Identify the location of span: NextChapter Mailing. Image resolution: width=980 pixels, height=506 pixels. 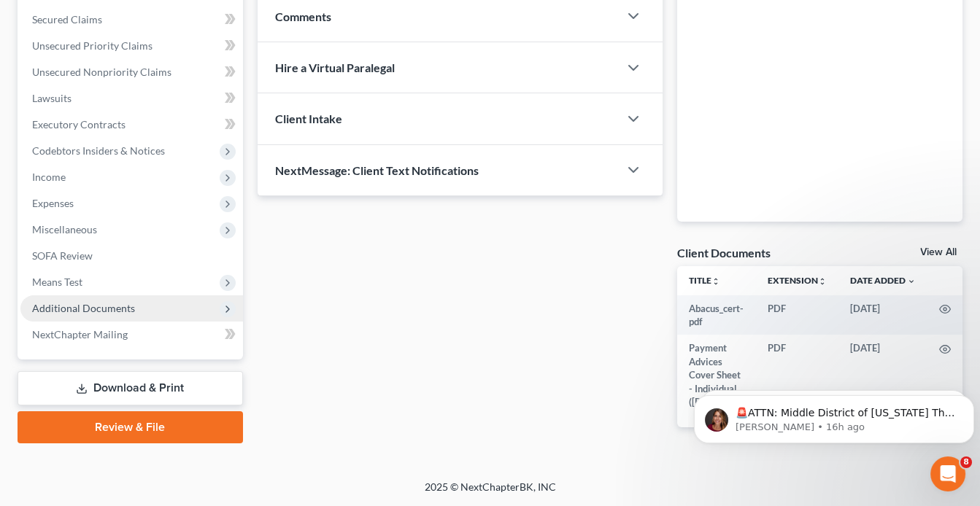
(79, 334).